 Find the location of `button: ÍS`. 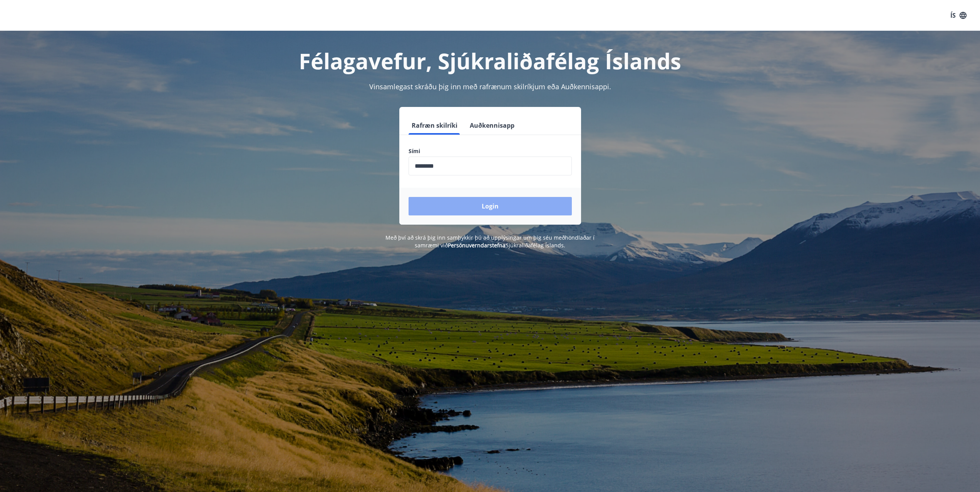

button: ÍS is located at coordinates (959, 16).